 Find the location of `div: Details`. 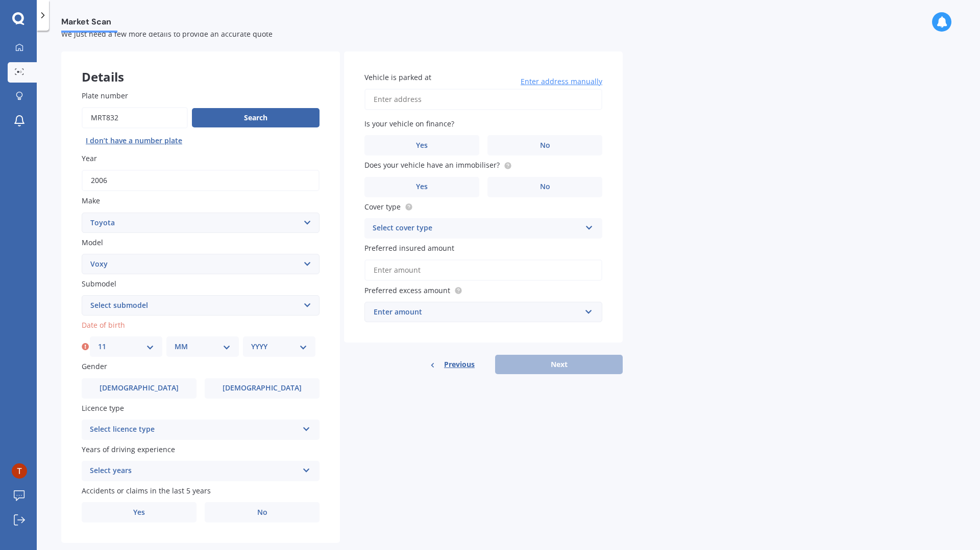

div: Details is located at coordinates (200, 67).